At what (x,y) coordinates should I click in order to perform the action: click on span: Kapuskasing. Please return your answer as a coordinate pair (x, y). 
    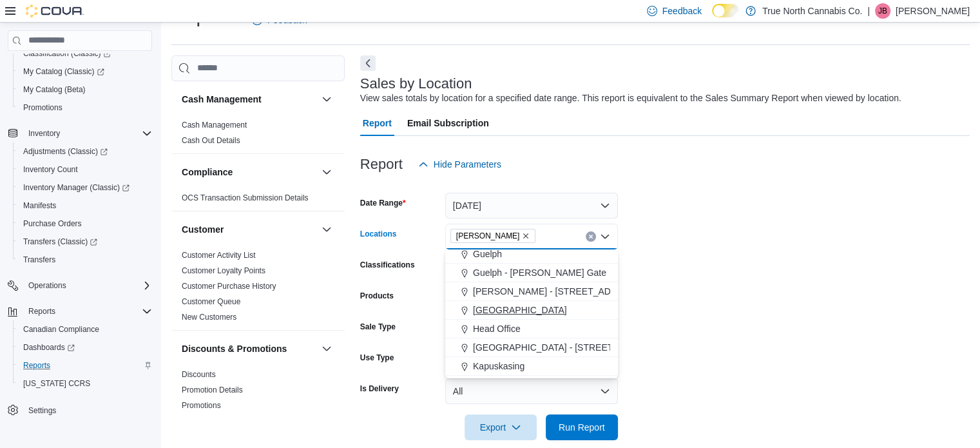
    Looking at the image, I should click on (499, 367).